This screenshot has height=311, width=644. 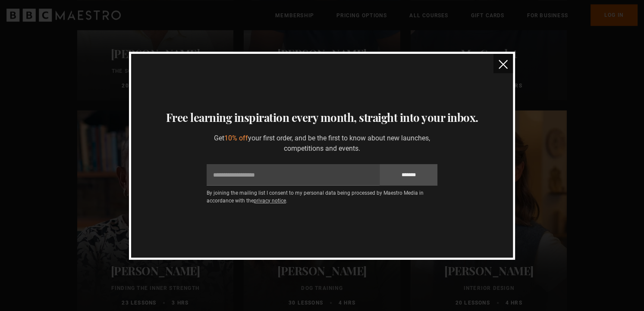 I want to click on p: By joining the mailing list I consent to my personal data being processed by Maestro Media in acc..., so click(x=322, y=197).